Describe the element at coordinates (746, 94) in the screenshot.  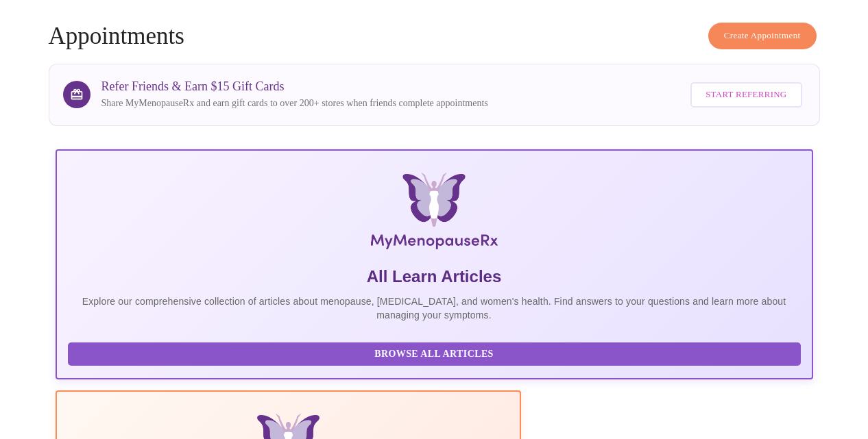
I see `button: Start Referring` at that location.